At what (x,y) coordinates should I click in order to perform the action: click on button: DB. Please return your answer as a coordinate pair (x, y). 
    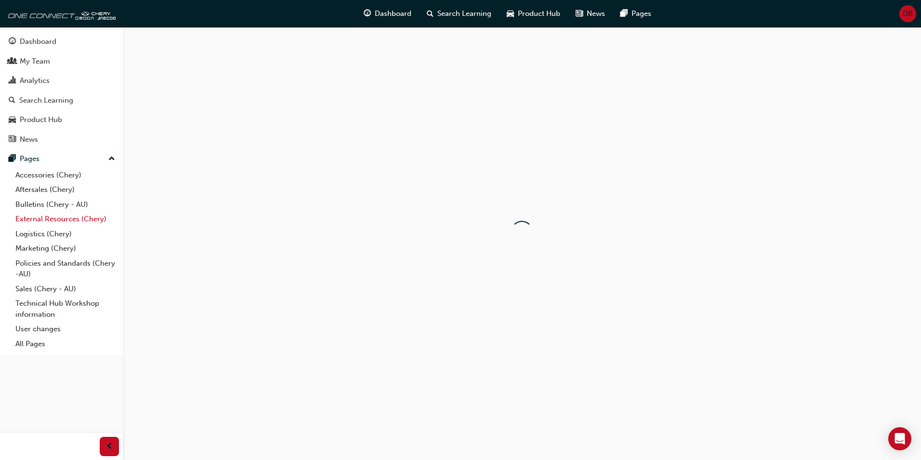
    Looking at the image, I should click on (908, 13).